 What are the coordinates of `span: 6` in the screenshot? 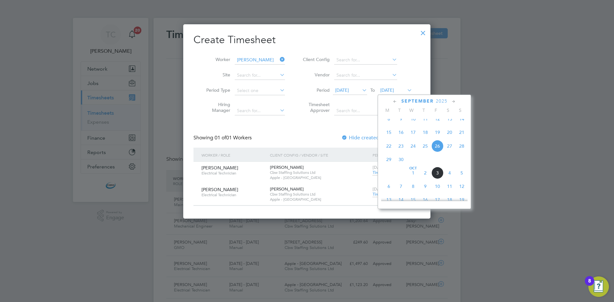 It's located at (389, 187).